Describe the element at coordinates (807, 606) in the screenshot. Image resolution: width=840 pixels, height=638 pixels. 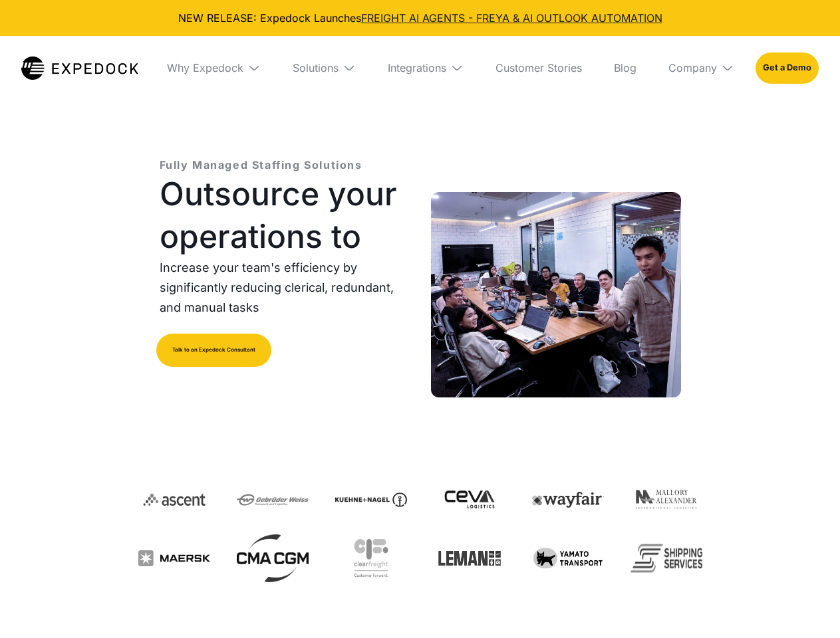
I see `div: Chat Widget` at that location.